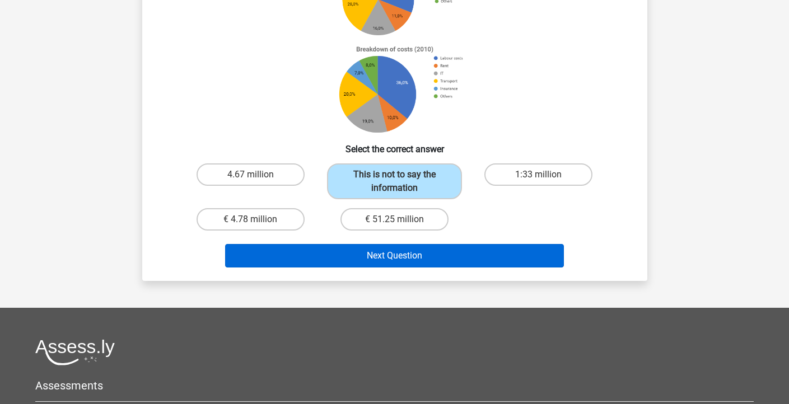 Image resolution: width=789 pixels, height=404 pixels. What do you see at coordinates (394, 181) in the screenshot?
I see `label: This is not to say the information` at bounding box center [394, 181].